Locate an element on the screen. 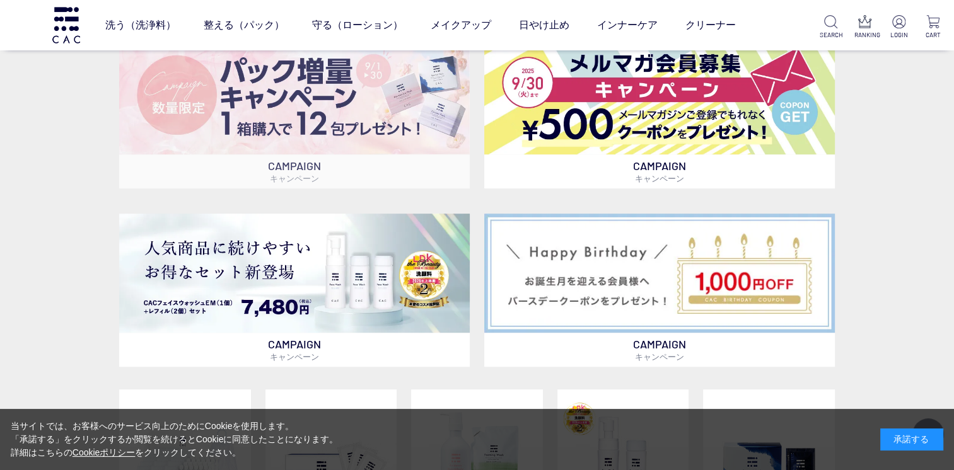  p: RANKING is located at coordinates (864, 35).